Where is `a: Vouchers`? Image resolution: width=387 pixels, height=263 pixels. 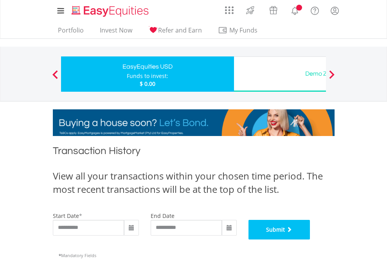 a: Vouchers is located at coordinates (273, 9).